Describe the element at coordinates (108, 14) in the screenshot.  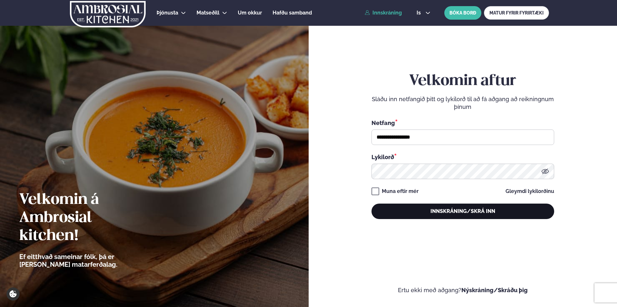
I see `img: logo` at that location.